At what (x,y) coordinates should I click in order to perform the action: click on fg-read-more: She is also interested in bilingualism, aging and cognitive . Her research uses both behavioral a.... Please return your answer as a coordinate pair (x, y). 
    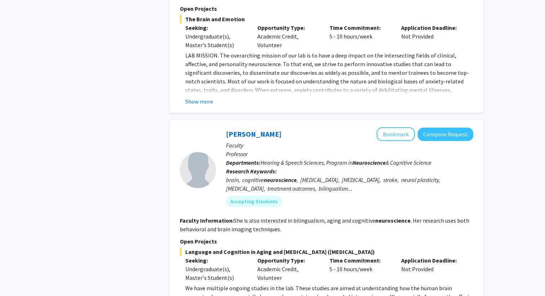
    Looking at the image, I should click on (324, 225).